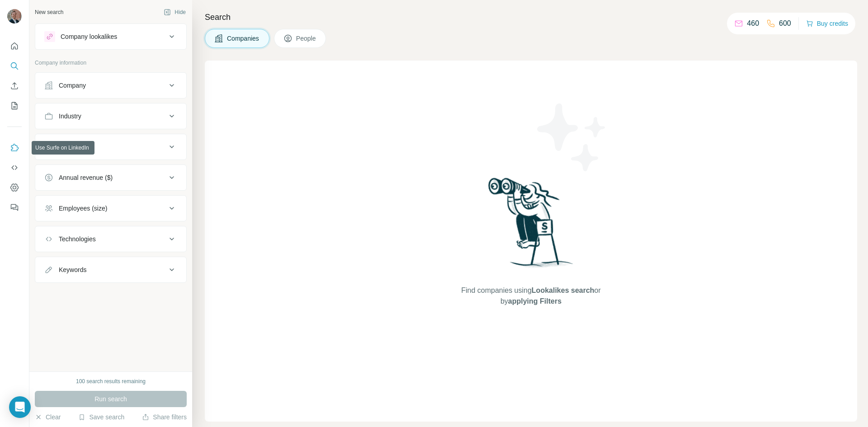  Describe the element at coordinates (77, 239) in the screenshot. I see `div: Technologies` at that location.